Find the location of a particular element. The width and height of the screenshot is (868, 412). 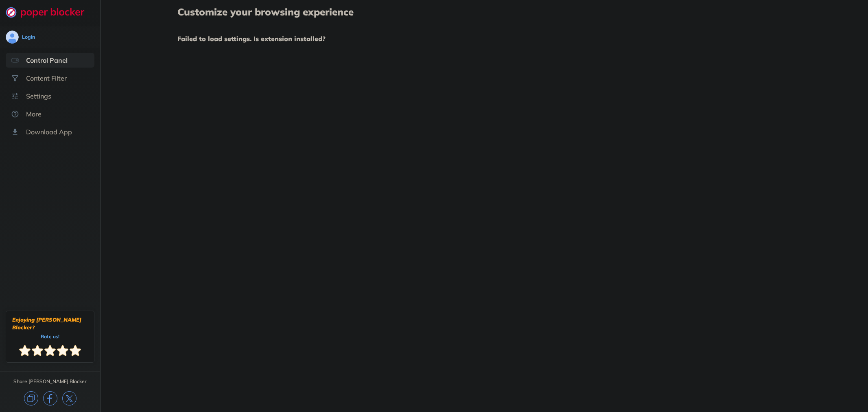

div: More is located at coordinates (34, 114).